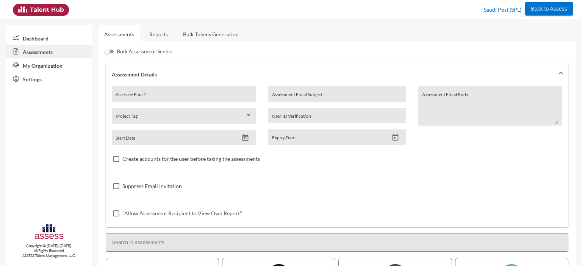 This screenshot has height=266, width=582. Describe the element at coordinates (549, 9) in the screenshot. I see `button: Back to Assess` at that location.